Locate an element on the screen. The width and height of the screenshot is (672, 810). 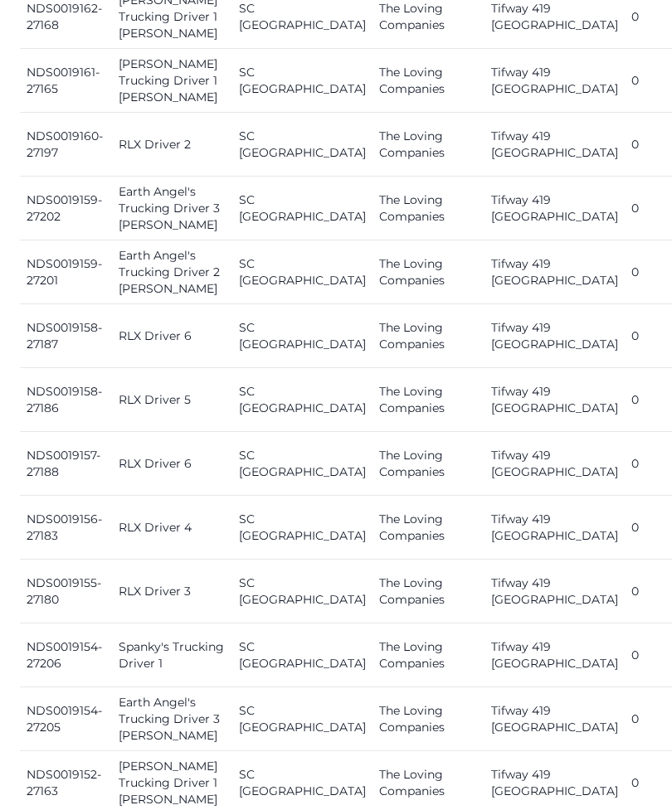
td: NDS0019159-27202 is located at coordinates (65, 208).